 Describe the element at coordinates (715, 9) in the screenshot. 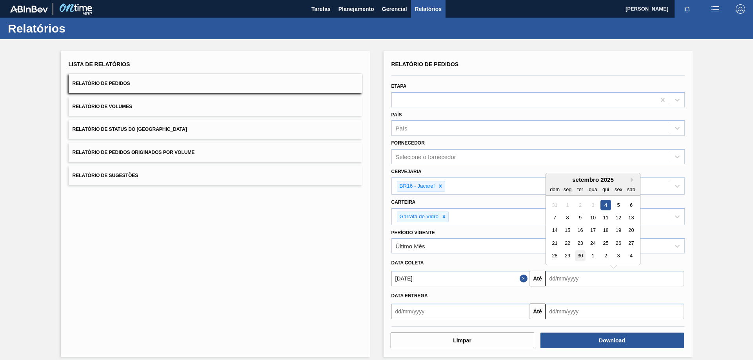

I see `img: userActions` at that location.